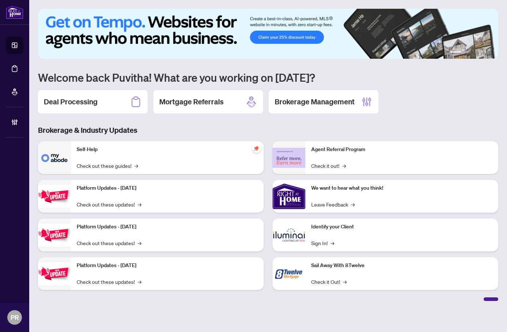 The height and width of the screenshot is (332, 507). Describe the element at coordinates (15, 12) in the screenshot. I see `img: logo` at that location.